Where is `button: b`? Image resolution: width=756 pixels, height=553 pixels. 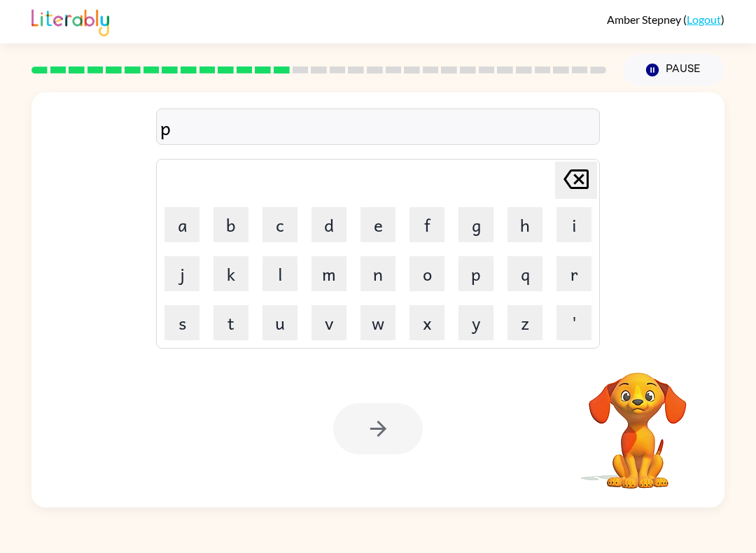
button: b is located at coordinates (231, 225).